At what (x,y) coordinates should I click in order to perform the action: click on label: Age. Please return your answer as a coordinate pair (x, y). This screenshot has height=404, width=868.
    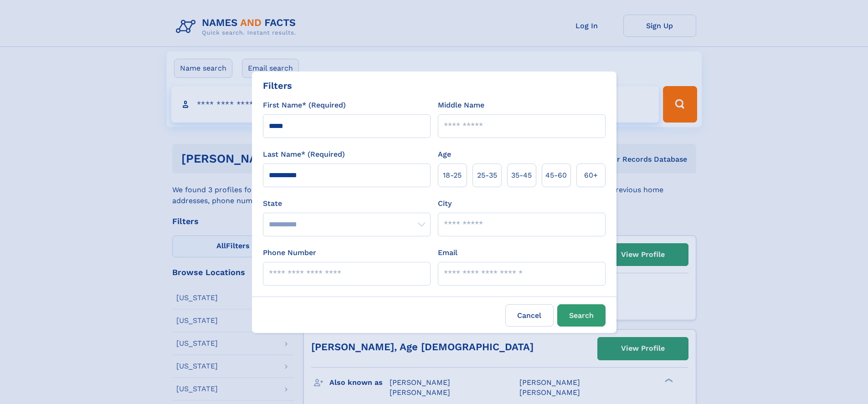
    Looking at the image, I should click on (444, 155).